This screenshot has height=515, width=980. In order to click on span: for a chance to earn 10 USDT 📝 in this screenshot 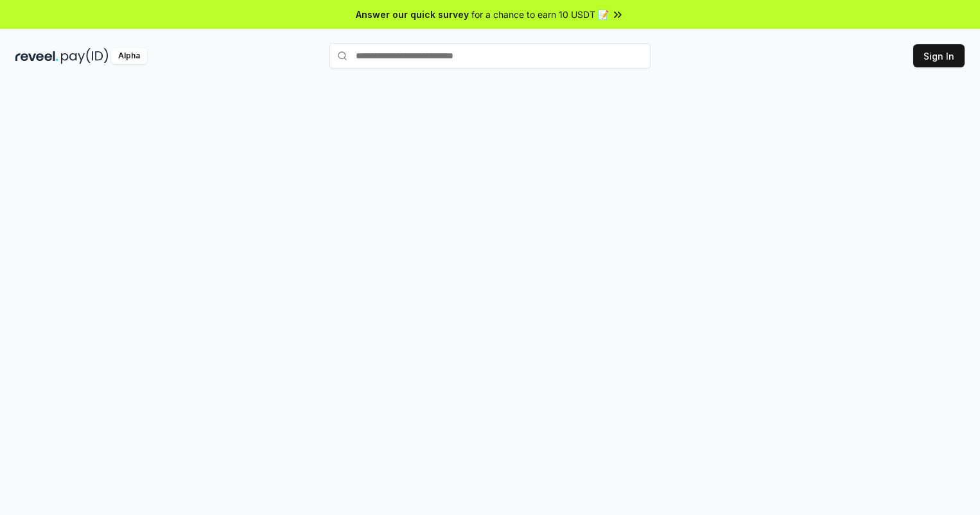, I will do `click(540, 14)`.